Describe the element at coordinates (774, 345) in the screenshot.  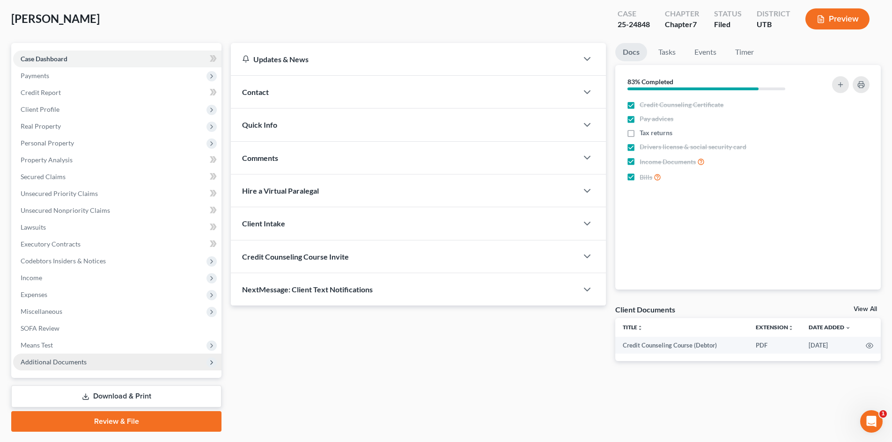
I see `td: PDF` at that location.